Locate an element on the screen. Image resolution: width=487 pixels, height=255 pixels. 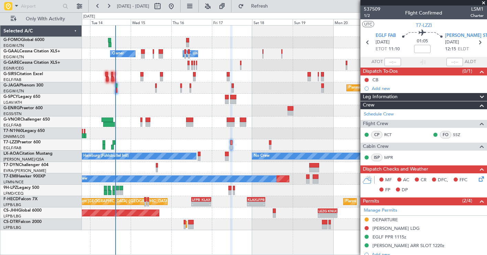
a: G-GAALCessna Citation XLS+ is located at coordinates (32, 51).